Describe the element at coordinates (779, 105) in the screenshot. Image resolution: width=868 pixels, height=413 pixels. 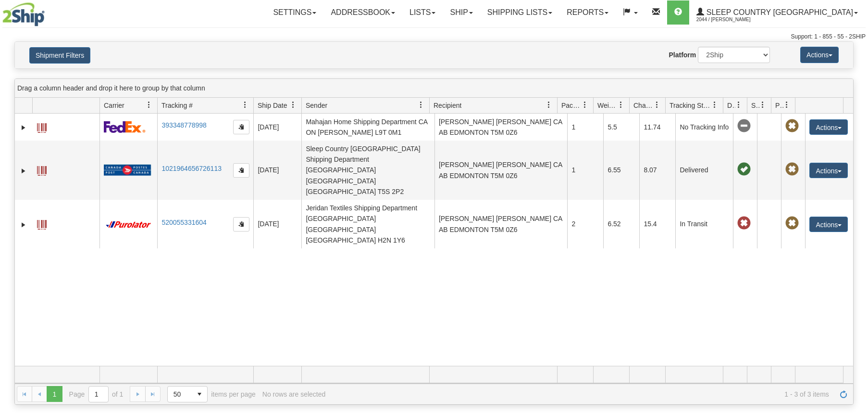
I see `span: Pickup Status` at that location.